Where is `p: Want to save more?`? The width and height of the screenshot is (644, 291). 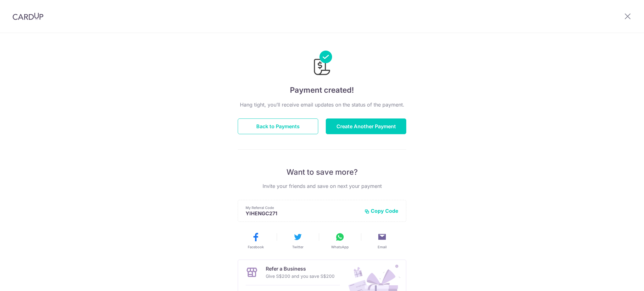
p: Want to save more? is located at coordinates (322, 173).